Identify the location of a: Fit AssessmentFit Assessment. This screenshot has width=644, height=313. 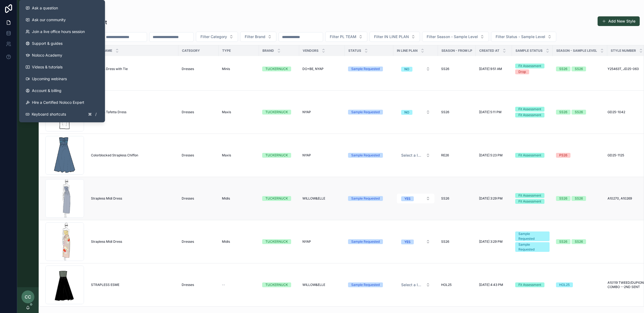
(532, 112).